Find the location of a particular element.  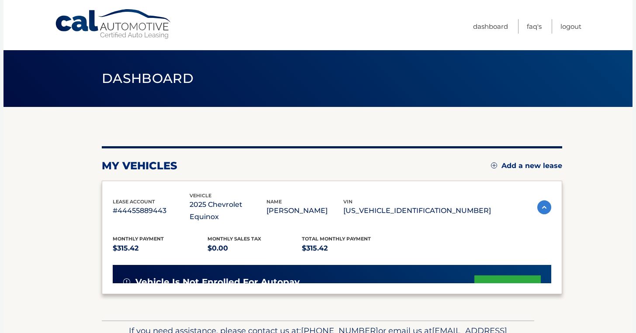

img: add.svg is located at coordinates (494, 165).